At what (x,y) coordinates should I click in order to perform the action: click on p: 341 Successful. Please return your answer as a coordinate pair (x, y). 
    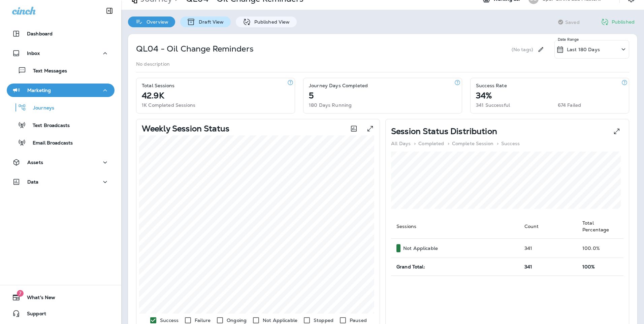
    Looking at the image, I should click on (493, 105).